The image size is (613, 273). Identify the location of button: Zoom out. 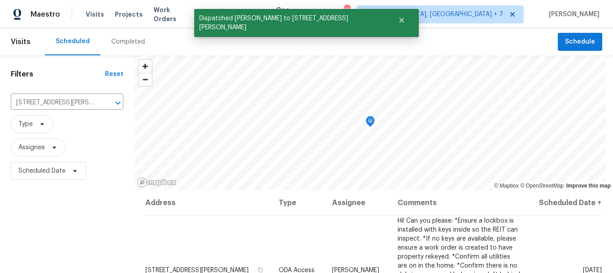
(145, 79).